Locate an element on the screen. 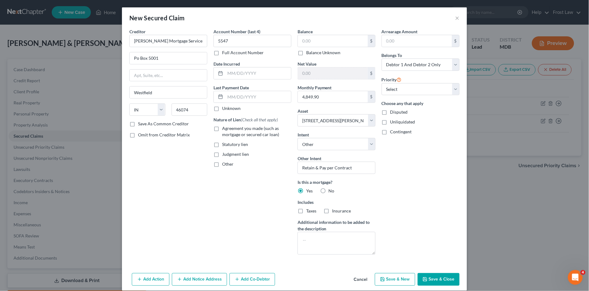  label: Full Account Number is located at coordinates (243, 53).